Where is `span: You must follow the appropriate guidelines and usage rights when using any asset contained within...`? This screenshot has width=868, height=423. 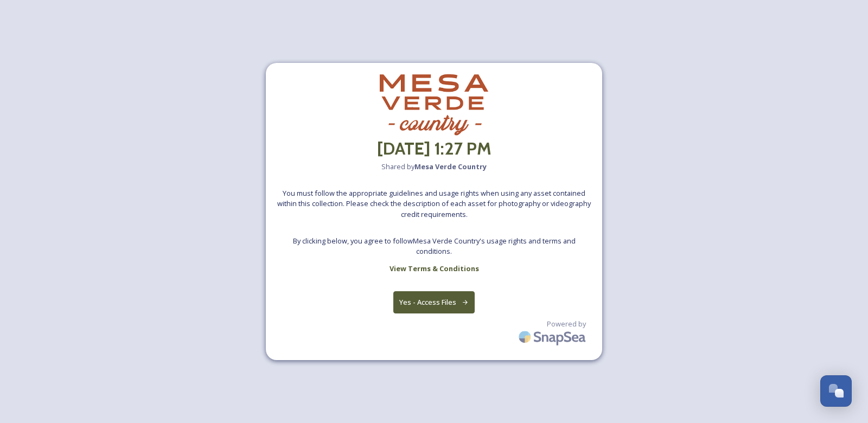
span: You must follow the appropriate guidelines and usage rights when using any asset contained within... is located at coordinates (434, 204).